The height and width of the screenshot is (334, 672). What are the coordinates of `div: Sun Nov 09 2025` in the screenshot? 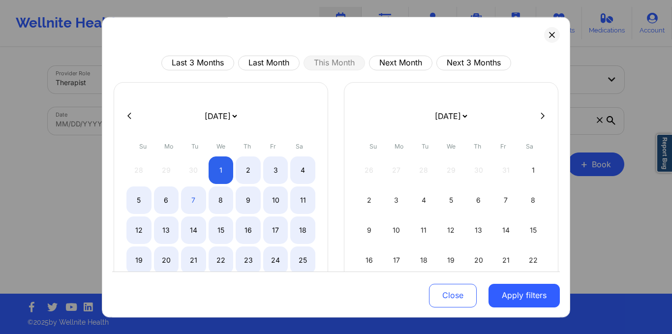 It's located at (369, 230).